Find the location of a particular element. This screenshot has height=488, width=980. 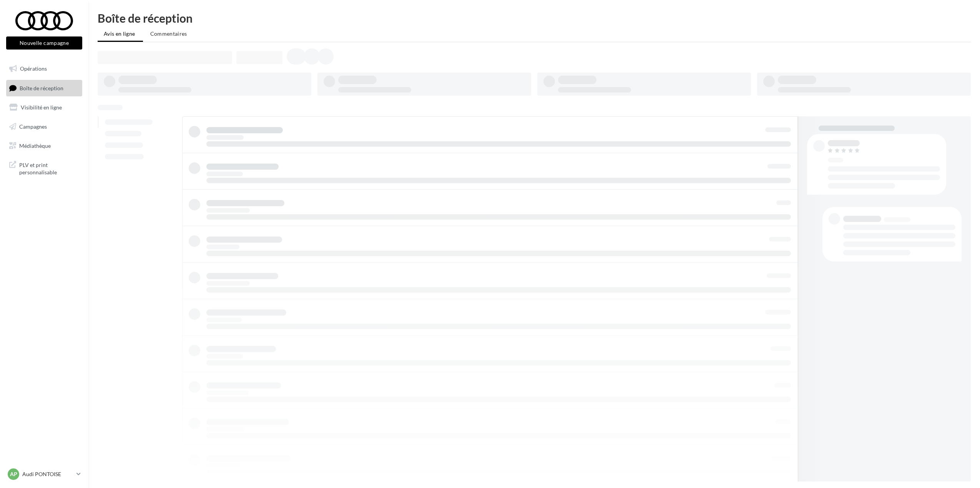

span: Opérations is located at coordinates (33, 68).